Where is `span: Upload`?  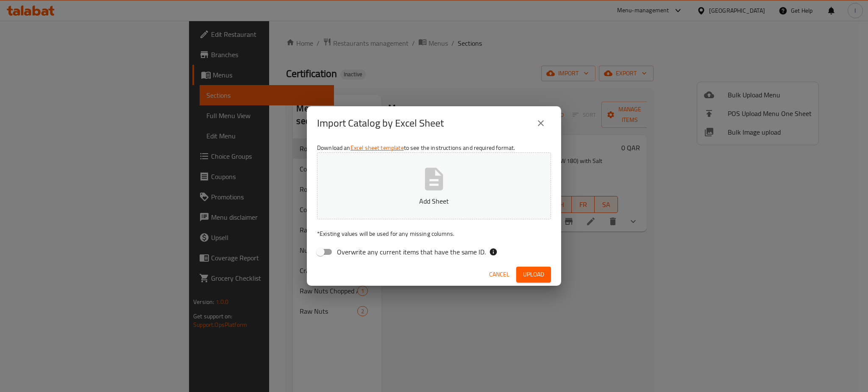
span: Upload is located at coordinates (533, 274).